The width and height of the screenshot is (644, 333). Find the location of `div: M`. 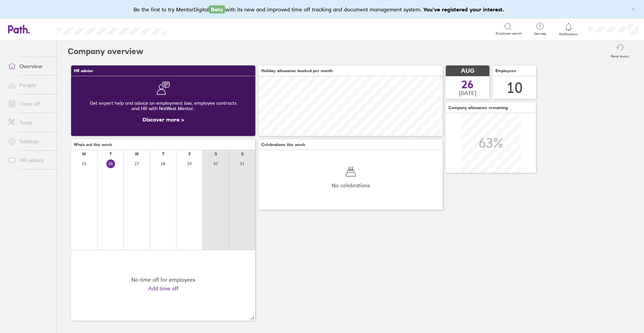

div: M is located at coordinates (84, 154).